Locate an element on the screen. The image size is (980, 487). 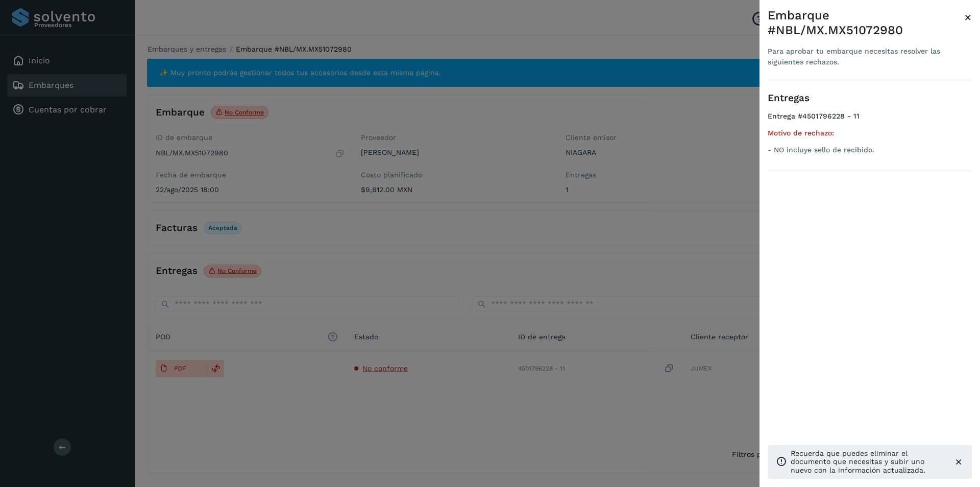
h4: Entrega #4501796228 - 11 is located at coordinates (870, 120).